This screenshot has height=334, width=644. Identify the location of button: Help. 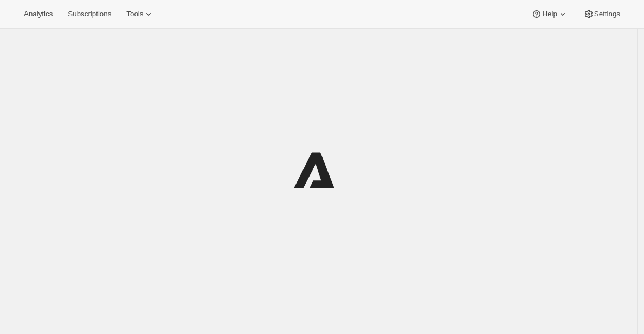
(549, 14).